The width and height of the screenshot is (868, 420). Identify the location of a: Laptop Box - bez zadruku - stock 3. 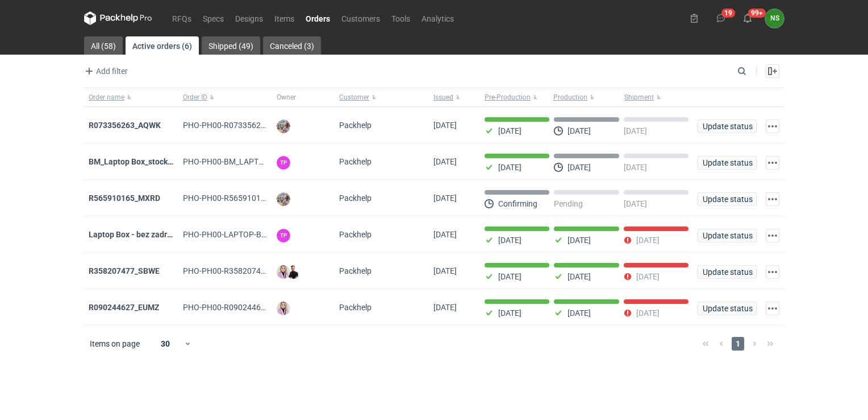
(150, 234).